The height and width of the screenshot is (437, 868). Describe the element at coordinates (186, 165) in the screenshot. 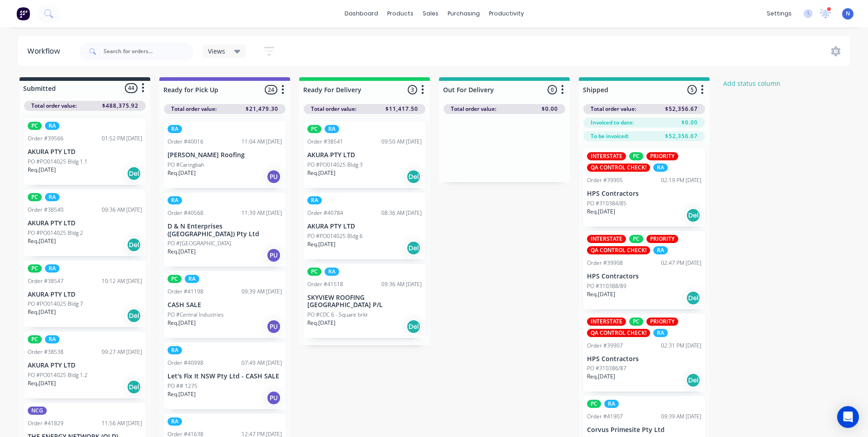

I see `p: PO #Caringbah` at that location.